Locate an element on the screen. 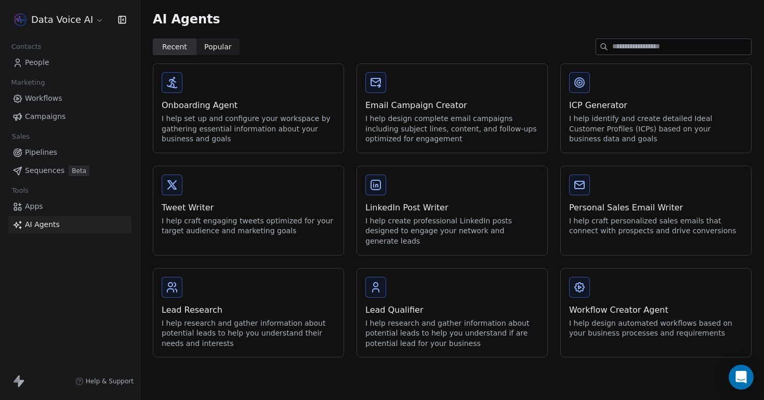 The image size is (764, 400). a: Help & Support is located at coordinates (104, 381).